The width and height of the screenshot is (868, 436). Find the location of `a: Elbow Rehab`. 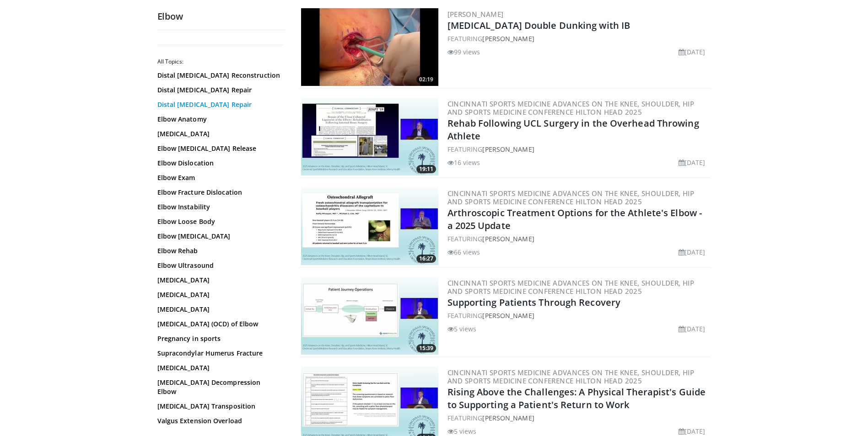

a: Elbow Rehab is located at coordinates (219, 251).